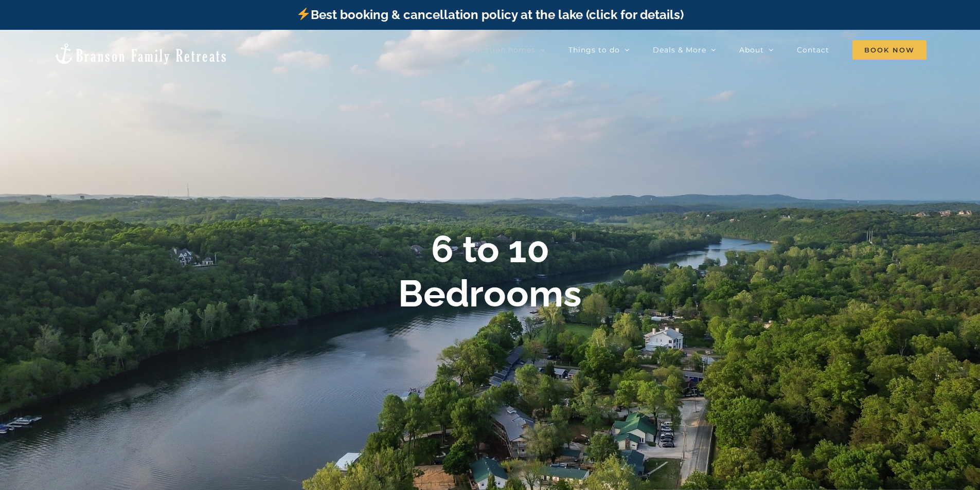 This screenshot has height=490, width=980. Describe the element at coordinates (813, 50) in the screenshot. I see `a: Contact` at that location.